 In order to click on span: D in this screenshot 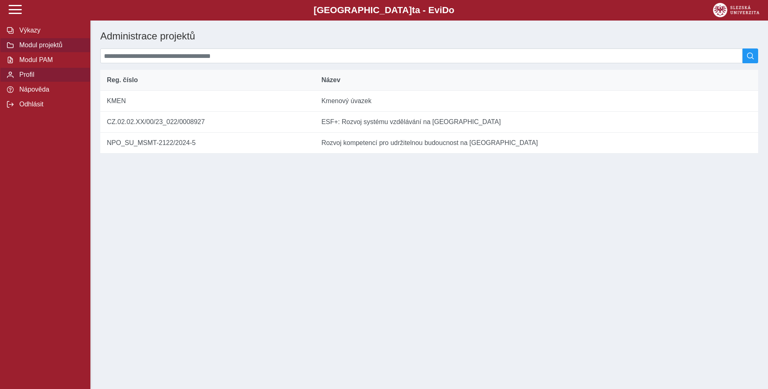, I will do `click(445, 10)`.